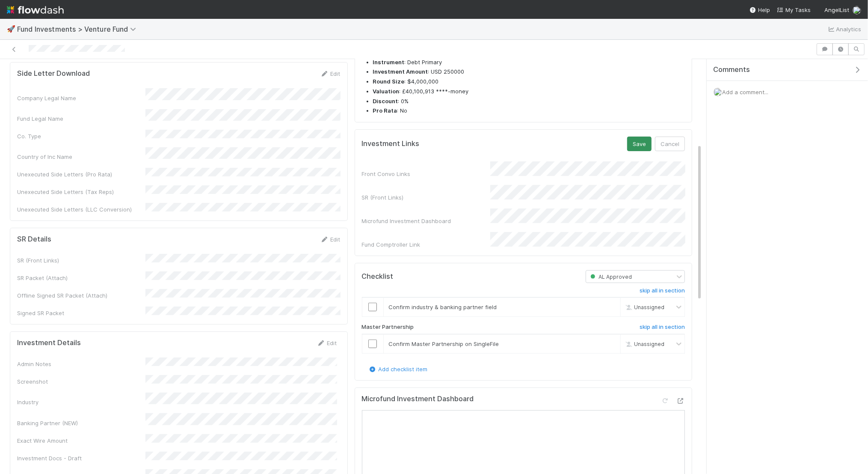 This screenshot has height=474, width=868. Describe the element at coordinates (81, 458) in the screenshot. I see `div: Investment Docs - Draft` at that location.